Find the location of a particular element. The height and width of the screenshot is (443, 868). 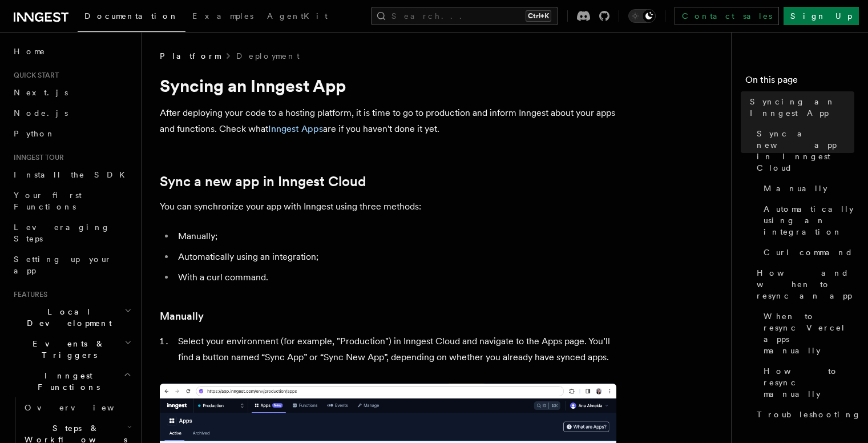

span: Quick start is located at coordinates (34, 75).